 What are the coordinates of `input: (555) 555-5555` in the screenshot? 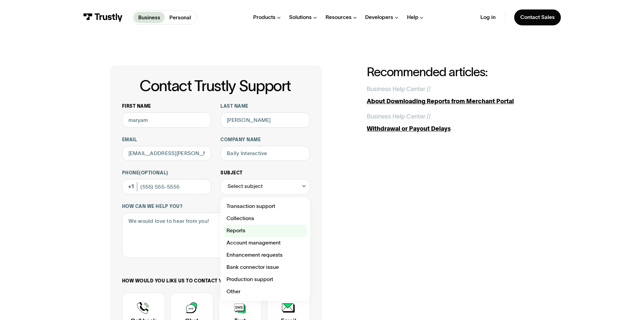 It's located at (167, 186).